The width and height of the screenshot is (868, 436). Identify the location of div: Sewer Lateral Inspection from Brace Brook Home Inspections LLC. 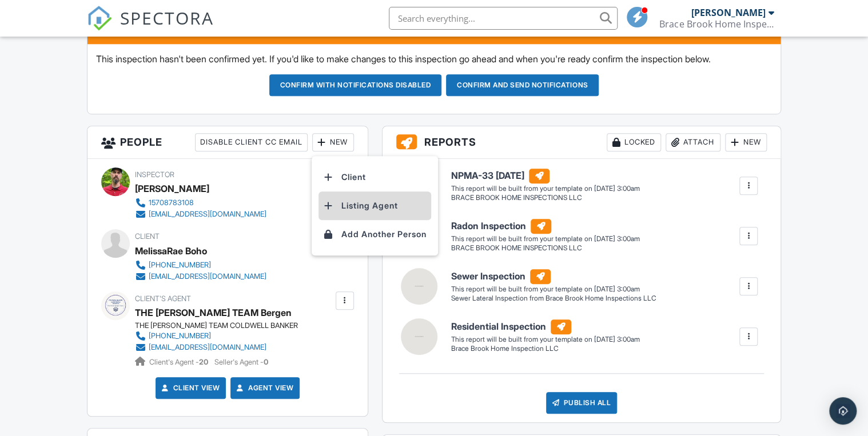
(553, 298).